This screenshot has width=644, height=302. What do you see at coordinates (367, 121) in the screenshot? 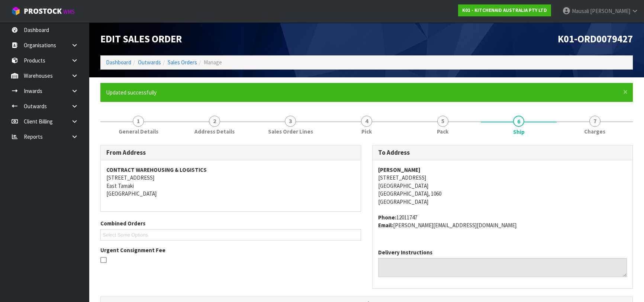
I see `span: 4` at bounding box center [367, 121].